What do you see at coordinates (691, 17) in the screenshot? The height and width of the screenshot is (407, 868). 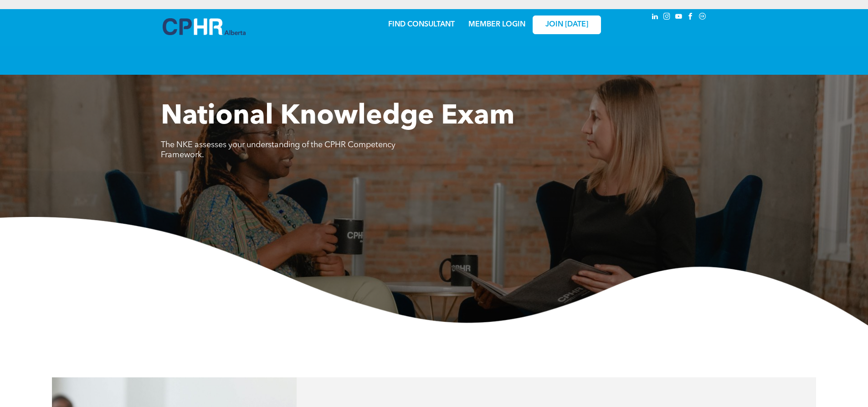 I see `a: facebook` at bounding box center [691, 17].